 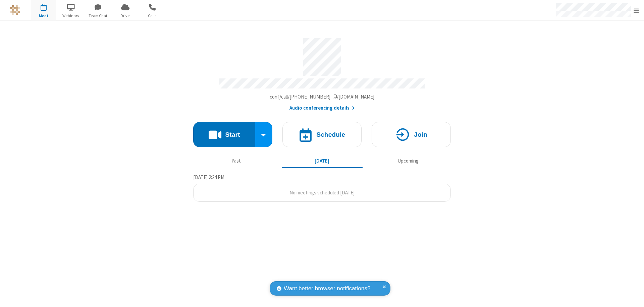 I want to click on section: Today's Meetings, so click(x=322, y=188).